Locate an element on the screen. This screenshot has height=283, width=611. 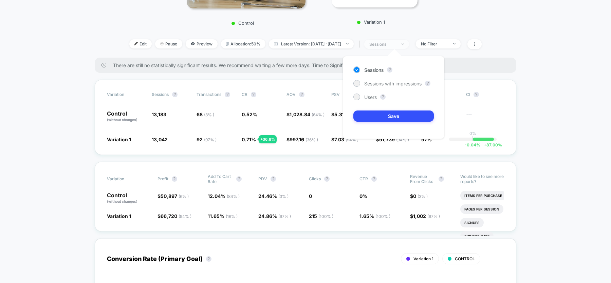
span: CI is located at coordinates (485, 95).